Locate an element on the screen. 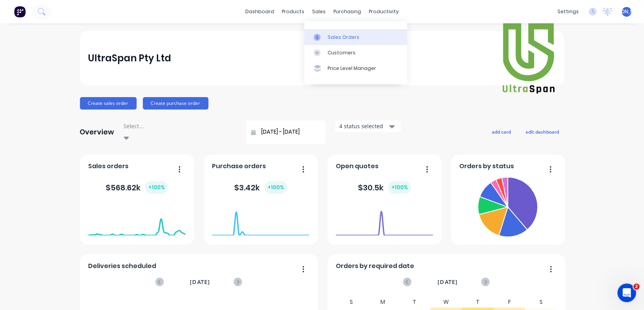 The height and width of the screenshot is (310, 644). div: Price Level Manager is located at coordinates (351, 68).